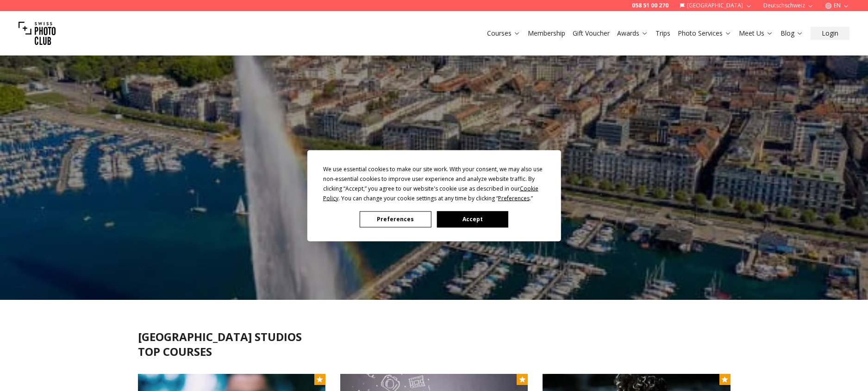  Describe the element at coordinates (472, 219) in the screenshot. I see `button: Accept` at that location.